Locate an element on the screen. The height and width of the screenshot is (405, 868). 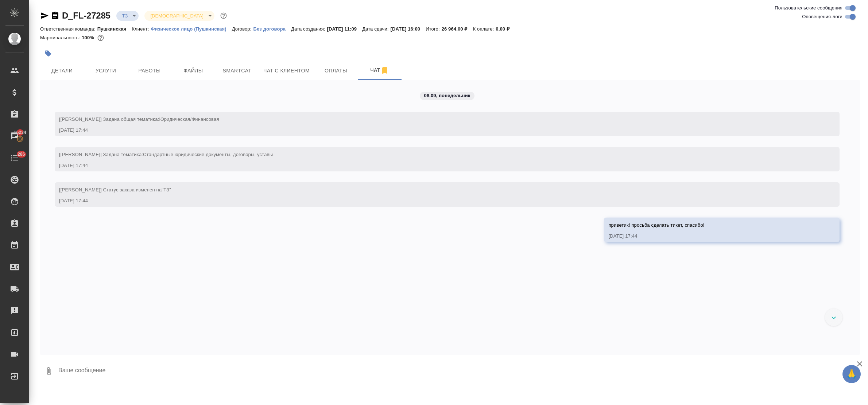
a: 286 is located at coordinates (15, 158).